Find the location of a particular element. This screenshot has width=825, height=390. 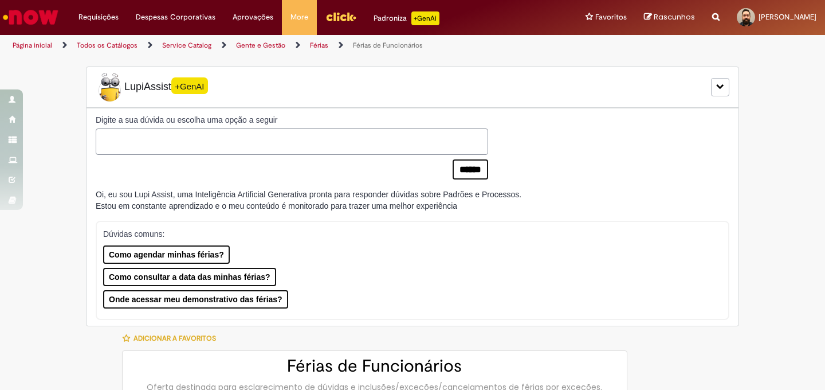

button: Adicionar a Favoritos is located at coordinates (172, 338).